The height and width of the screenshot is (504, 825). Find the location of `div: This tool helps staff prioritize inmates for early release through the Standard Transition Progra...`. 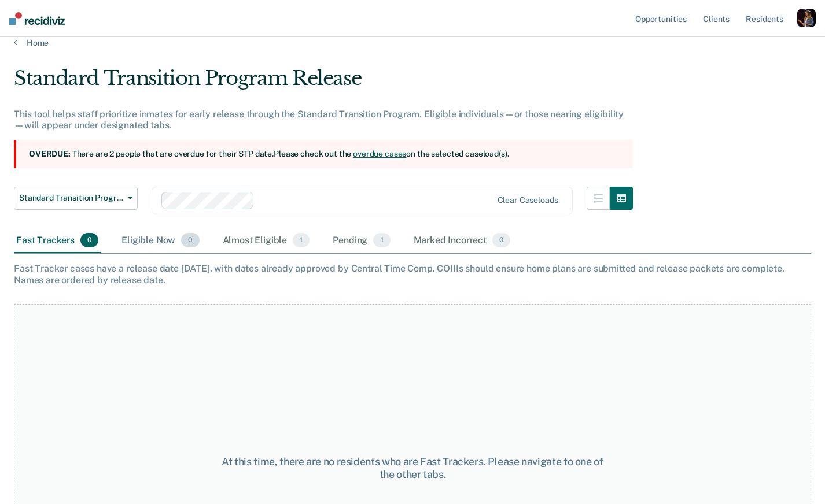

div: This tool helps staff prioritize inmates for early release through the Standard Transition Progra... is located at coordinates (324, 119).